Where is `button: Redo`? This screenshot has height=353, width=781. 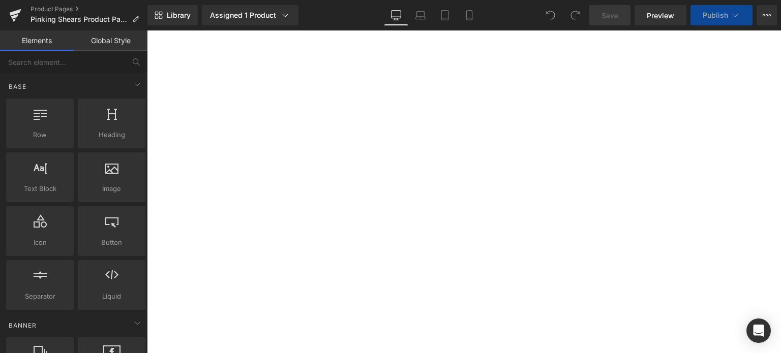 button: Redo is located at coordinates (575, 15).